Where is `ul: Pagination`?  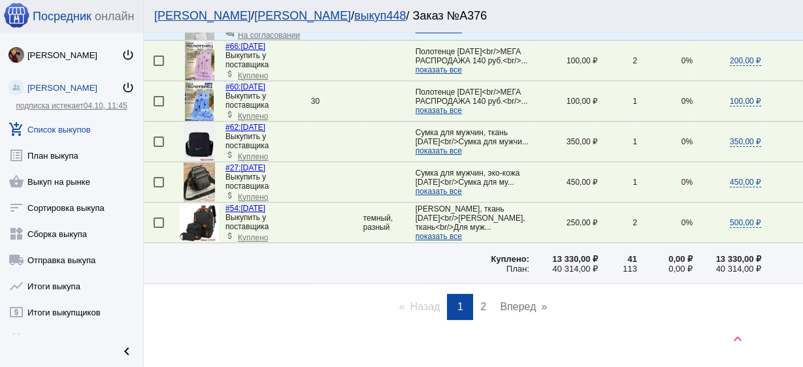
ul: Pagination is located at coordinates (473, 307).